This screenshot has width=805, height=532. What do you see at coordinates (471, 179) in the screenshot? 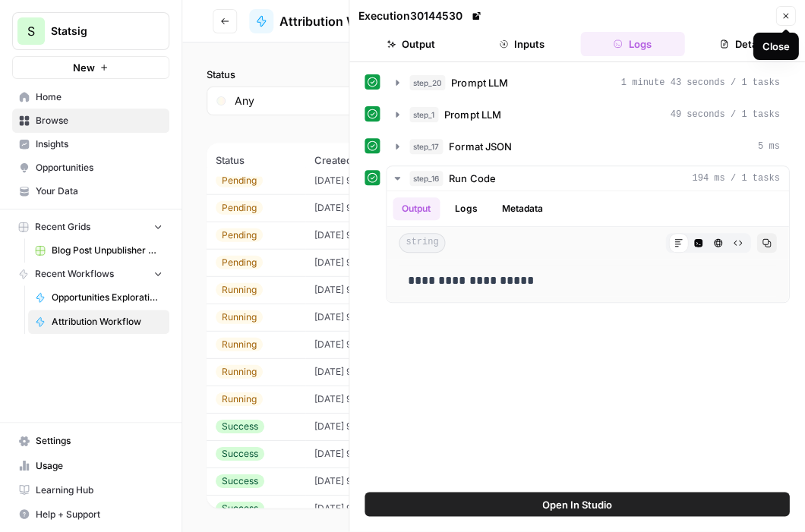
I see `span: Run Code` at bounding box center [471, 179].